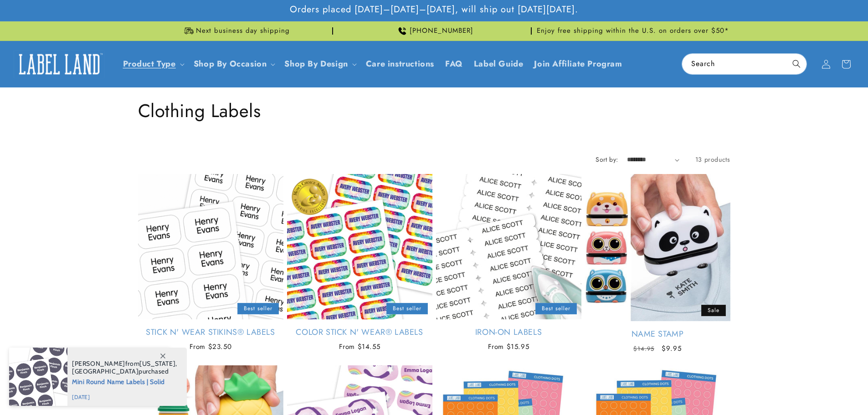  Describe the element at coordinates (243, 31) in the screenshot. I see `span: Next business day shipping` at that location.